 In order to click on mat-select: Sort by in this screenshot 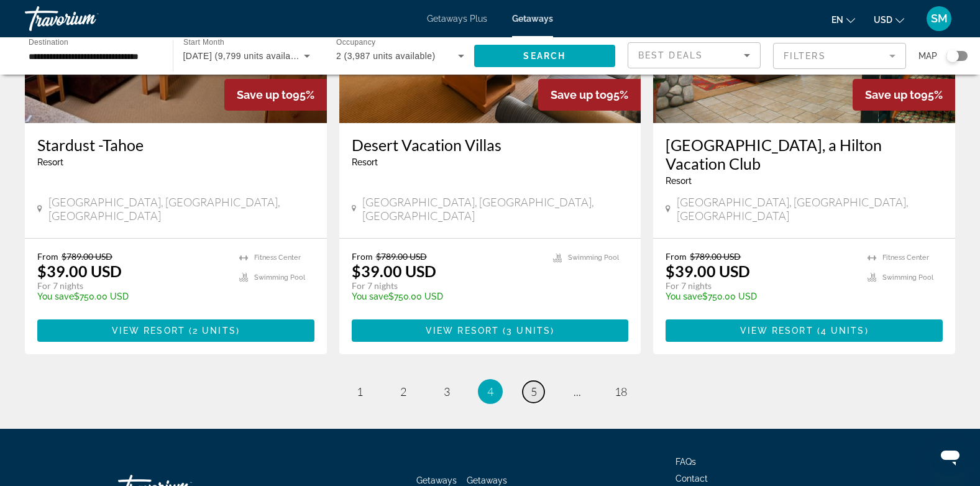, I will do `click(694, 55)`.